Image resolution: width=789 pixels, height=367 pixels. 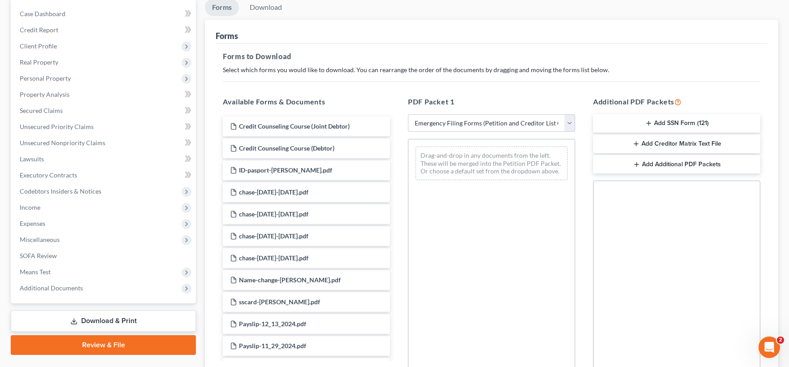 I want to click on a: Case Dashboard, so click(x=104, y=14).